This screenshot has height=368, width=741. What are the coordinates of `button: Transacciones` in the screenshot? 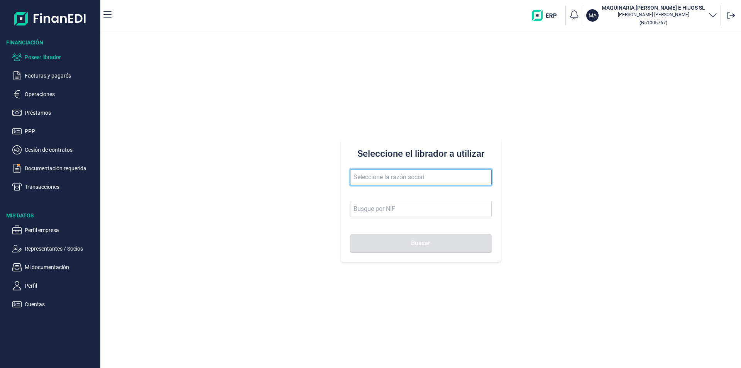 It's located at (55, 187).